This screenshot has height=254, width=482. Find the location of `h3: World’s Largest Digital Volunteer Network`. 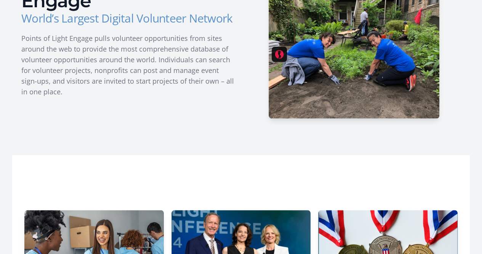

h3: World’s Largest Digital Volunteer Network is located at coordinates (128, 18).